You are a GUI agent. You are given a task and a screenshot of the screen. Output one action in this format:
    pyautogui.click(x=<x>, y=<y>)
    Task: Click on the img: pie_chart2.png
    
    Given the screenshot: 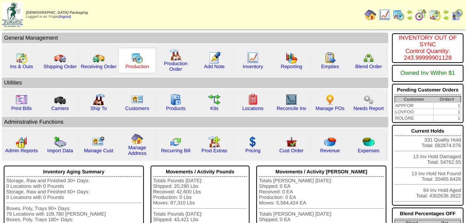 What is the action you would take?
    pyautogui.click(x=369, y=142)
    